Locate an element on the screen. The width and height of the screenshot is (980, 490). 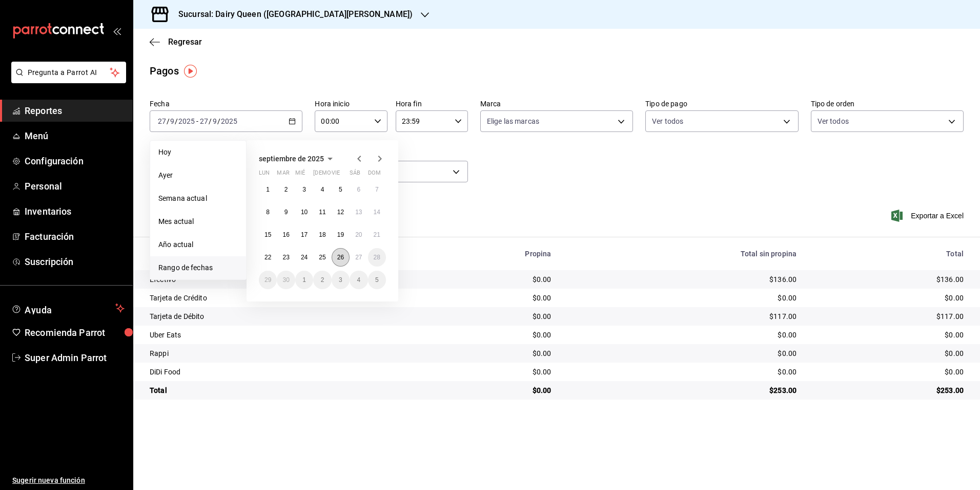
button: 13 de septiembre de 2025 is located at coordinates (358, 212).